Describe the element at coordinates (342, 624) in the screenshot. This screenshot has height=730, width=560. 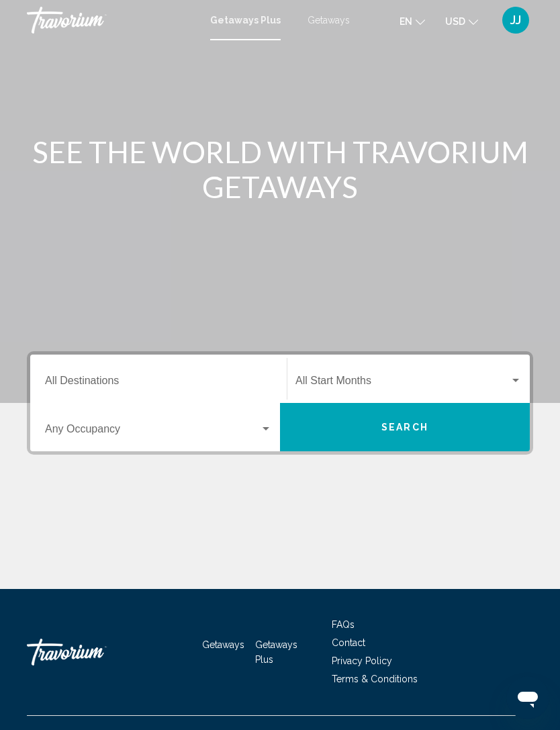
I see `a: FAQs` at that location.